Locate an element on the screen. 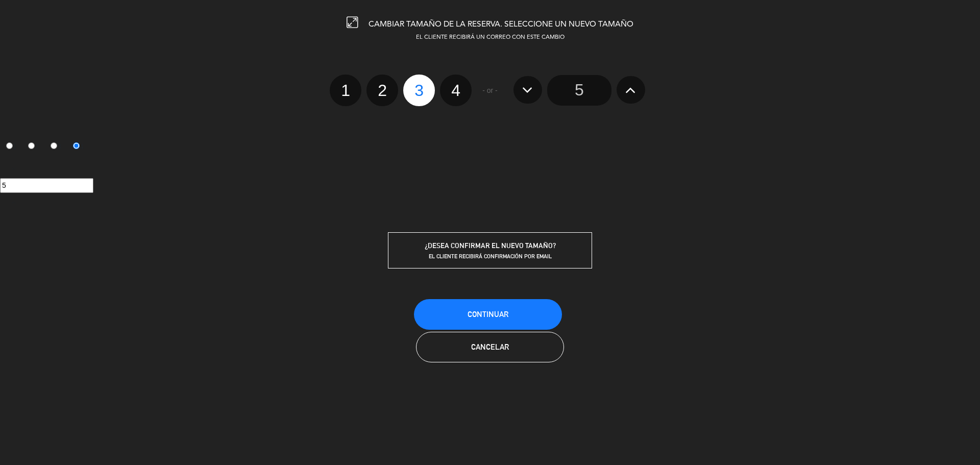 The height and width of the screenshot is (465, 980). input: 2 is located at coordinates (31, 146).